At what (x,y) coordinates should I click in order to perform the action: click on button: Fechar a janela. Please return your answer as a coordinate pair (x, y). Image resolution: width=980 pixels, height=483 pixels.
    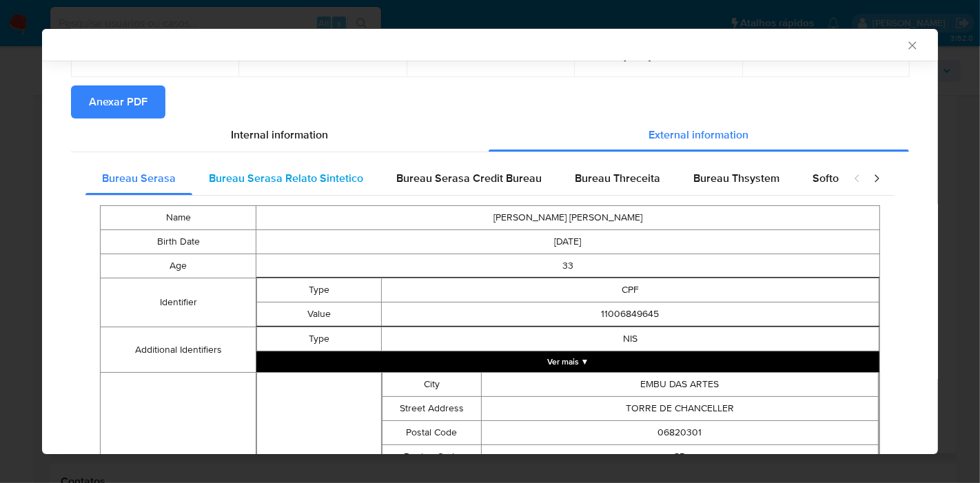
    Looking at the image, I should click on (912, 45).